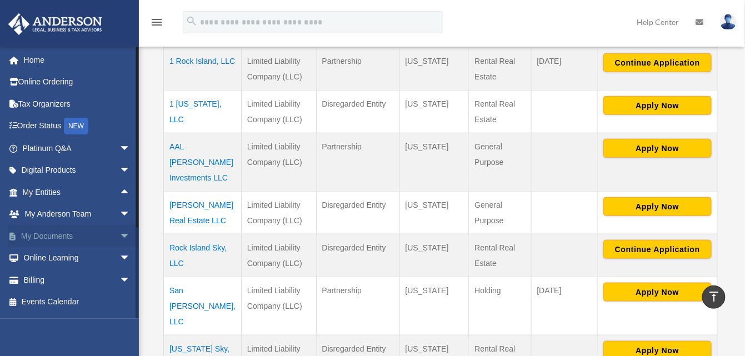  What do you see at coordinates (77, 302) in the screenshot?
I see `a: Events Calendar` at bounding box center [77, 302].